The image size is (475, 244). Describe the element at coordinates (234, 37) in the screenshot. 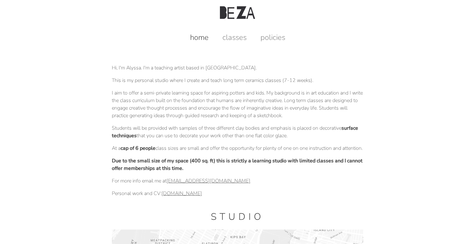

I see `a: classes` at that location.